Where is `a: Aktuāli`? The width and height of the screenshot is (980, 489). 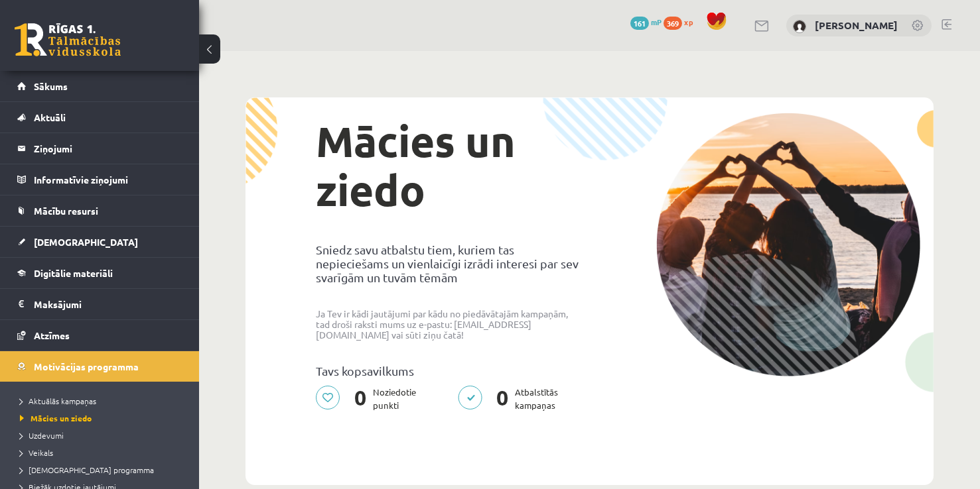
a: Aktuāli is located at coordinates (100, 117).